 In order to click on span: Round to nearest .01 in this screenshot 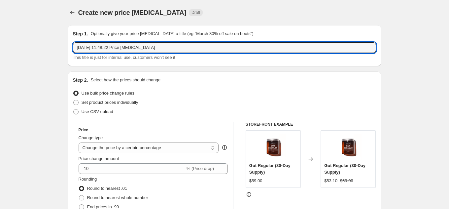, I will do `click(107, 188)`.